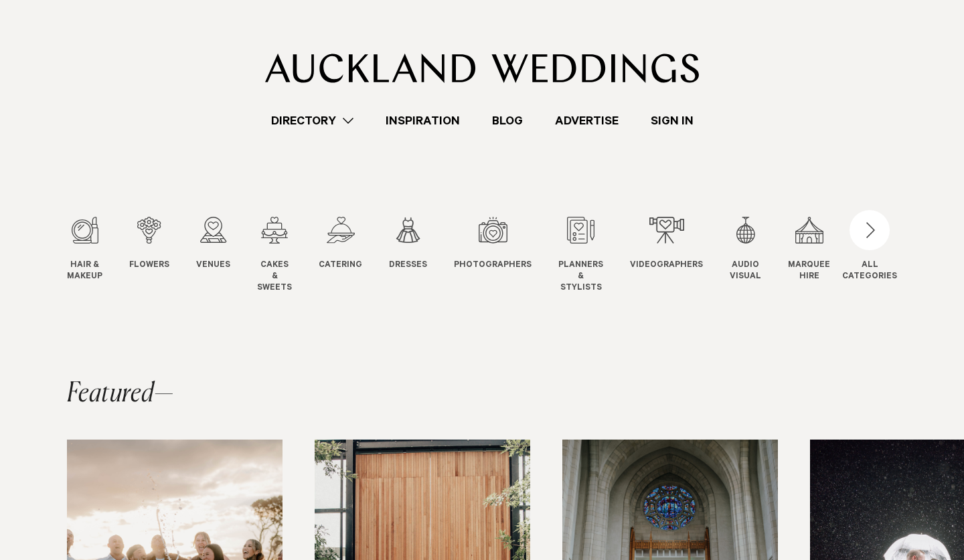 This screenshot has height=560, width=964. Describe the element at coordinates (121, 395) in the screenshot. I see `h2: Featured` at that location.